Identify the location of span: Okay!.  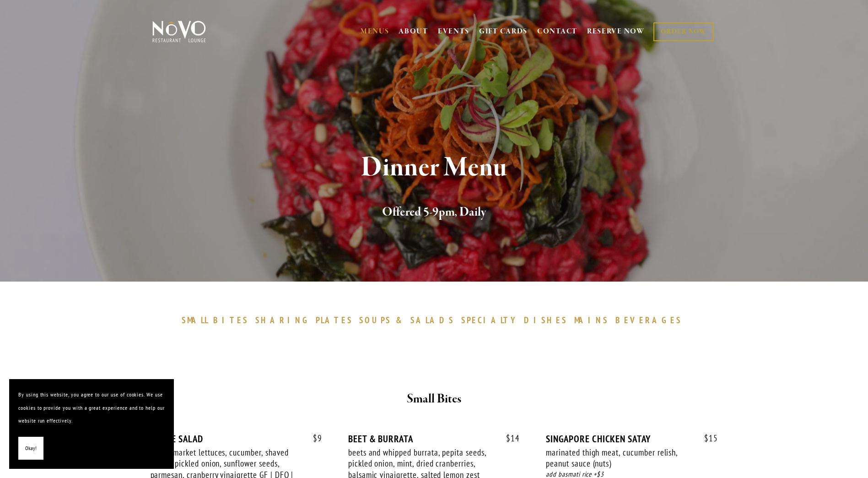
(31, 448).